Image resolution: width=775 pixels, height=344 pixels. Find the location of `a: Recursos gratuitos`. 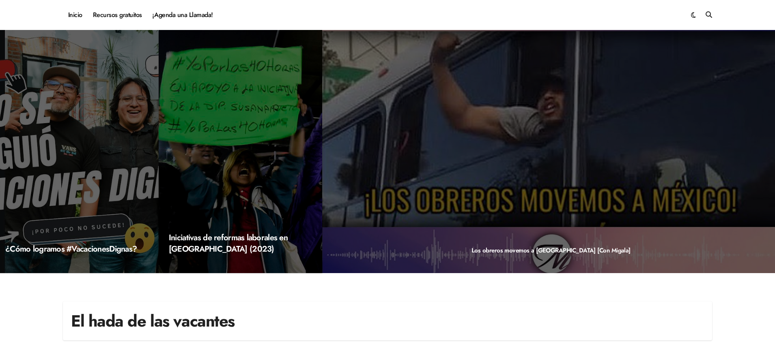

a: Recursos gratuitos is located at coordinates (117, 15).